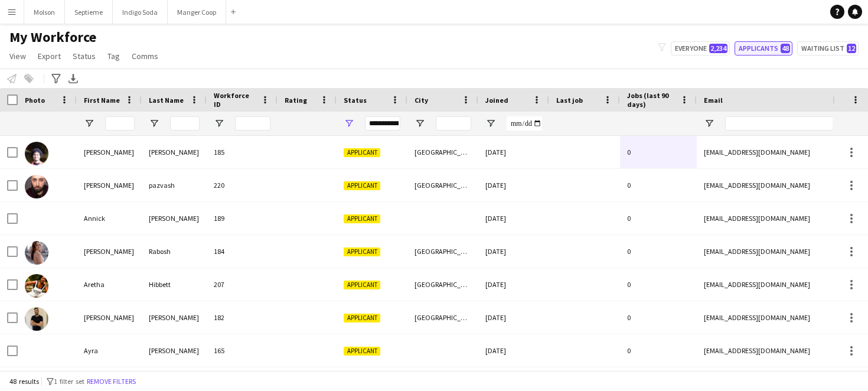  What do you see at coordinates (253, 124) in the screenshot?
I see `input: Workforce ID Filter Input` at bounding box center [253, 124].